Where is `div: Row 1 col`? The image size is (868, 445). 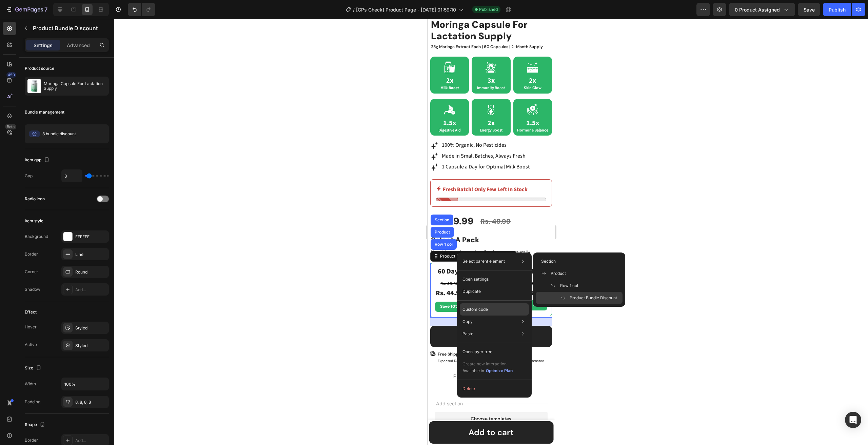
div: Row 1 col is located at coordinates (16, 225).